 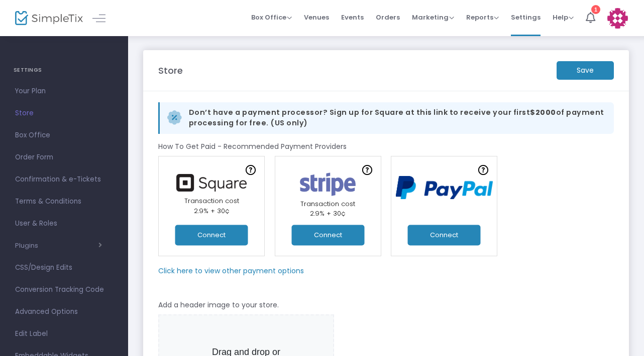 I want to click on span: Marketing, so click(x=433, y=17).